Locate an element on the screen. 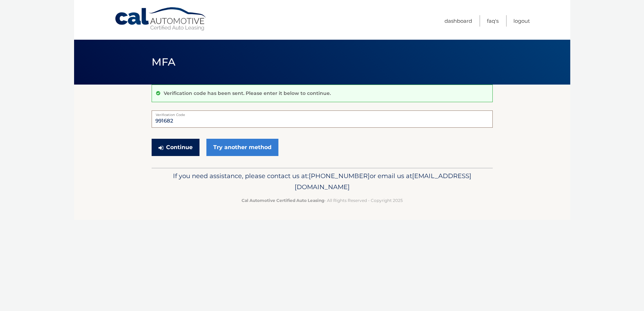 The width and height of the screenshot is (644, 311). button: Continue is located at coordinates (175, 147).